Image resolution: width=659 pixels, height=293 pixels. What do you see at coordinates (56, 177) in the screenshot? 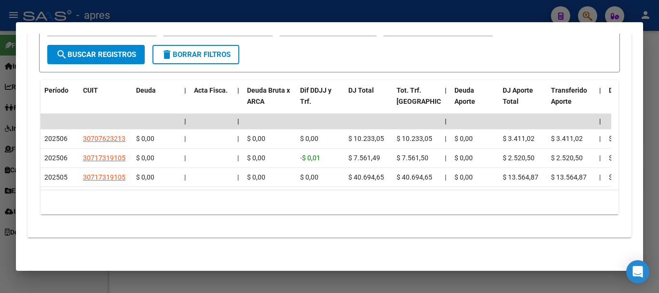
I see `span: 202505` at bounding box center [56, 177].